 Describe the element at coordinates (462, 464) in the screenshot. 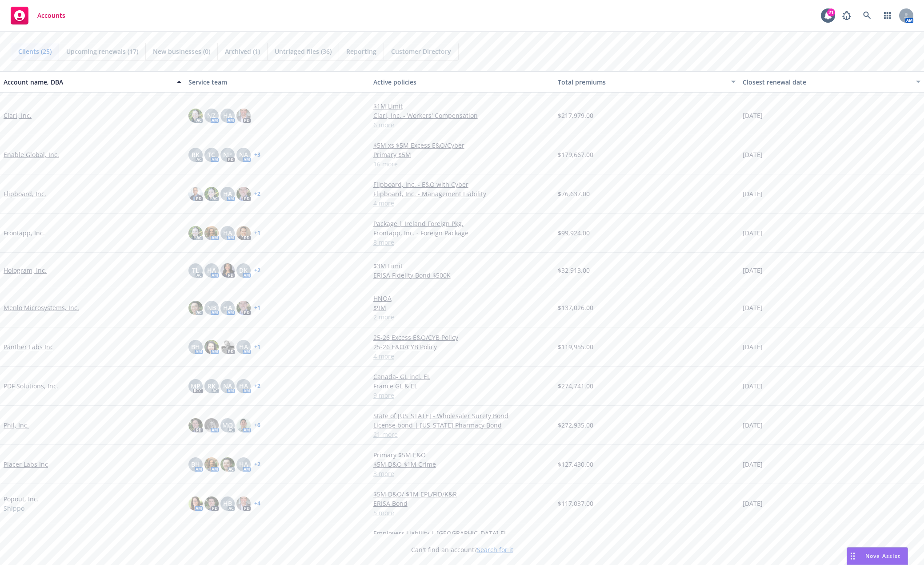

I see `a: $5M D&O $1M Crime` at that location.